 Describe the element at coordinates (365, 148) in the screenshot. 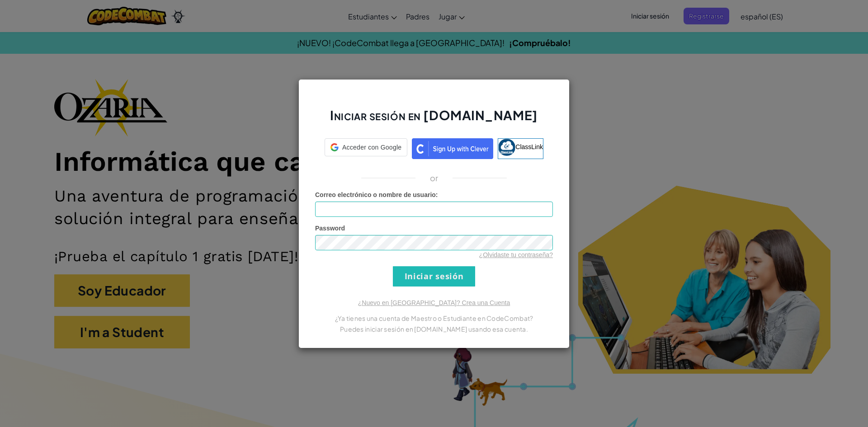

I see `div: Acceder con Google` at that location.